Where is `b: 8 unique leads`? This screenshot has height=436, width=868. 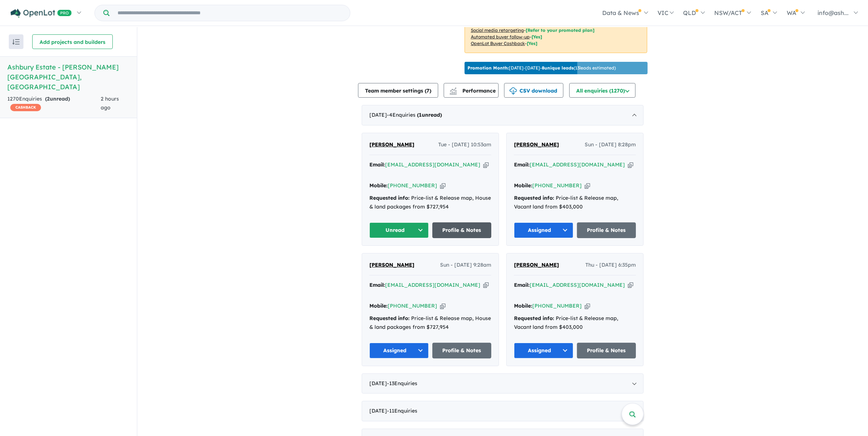 b: 8 unique leads is located at coordinates (558, 68).